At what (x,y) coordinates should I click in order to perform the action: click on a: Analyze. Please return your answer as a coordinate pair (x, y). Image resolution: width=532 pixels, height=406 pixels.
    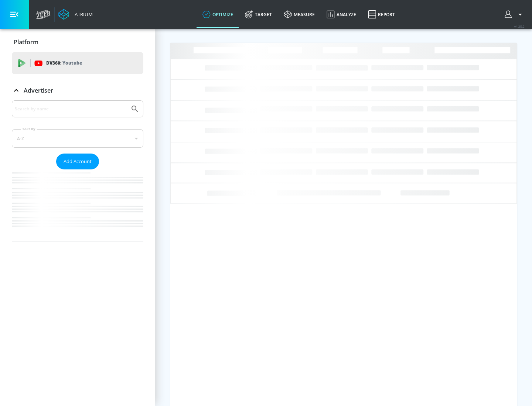
    Looking at the image, I should click on (342, 15).